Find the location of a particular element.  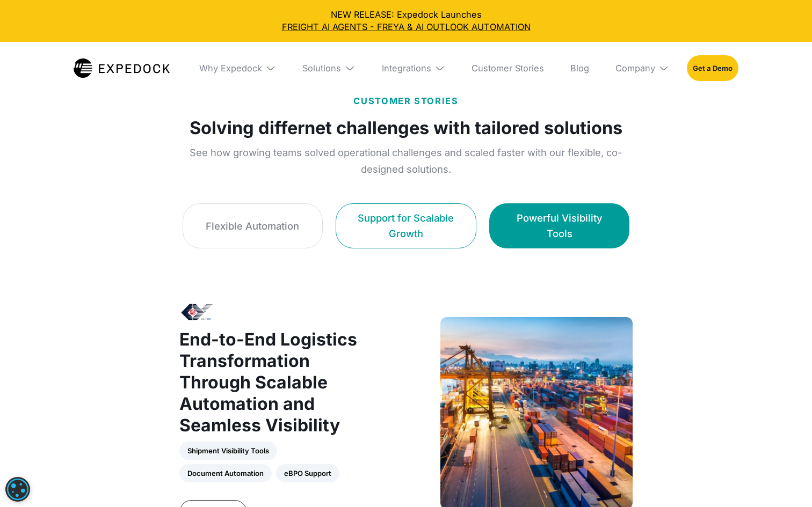

div: Chat Widget is located at coordinates (785, 482).